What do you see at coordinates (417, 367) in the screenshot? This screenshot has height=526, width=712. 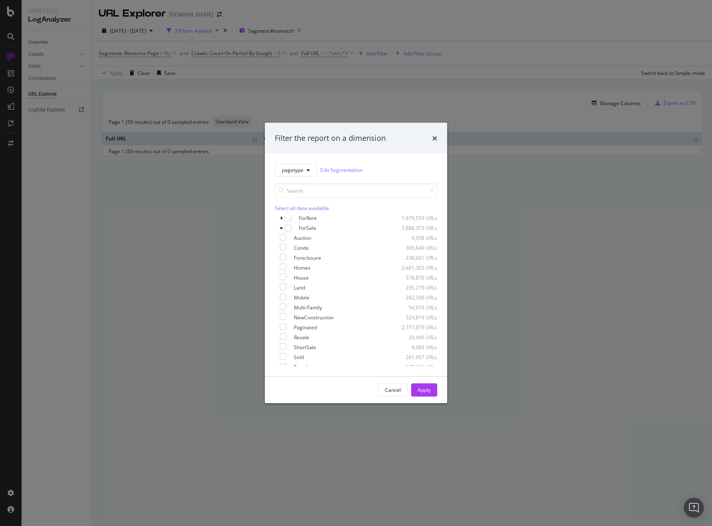 I see `div: 277,210 URLs` at bounding box center [417, 367].